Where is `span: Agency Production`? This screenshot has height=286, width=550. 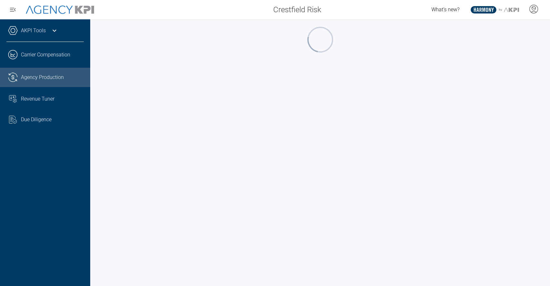 span: Agency Production is located at coordinates (42, 77).